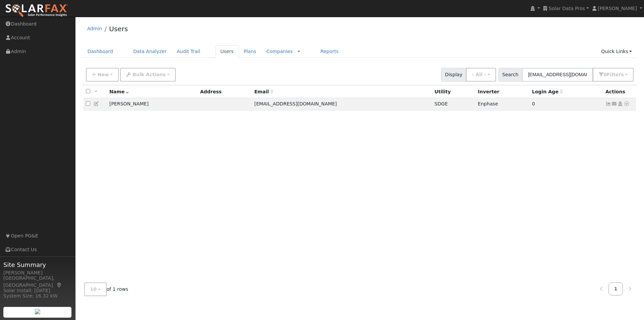 The image size is (644, 320). I want to click on div: Actions, so click(619, 92).